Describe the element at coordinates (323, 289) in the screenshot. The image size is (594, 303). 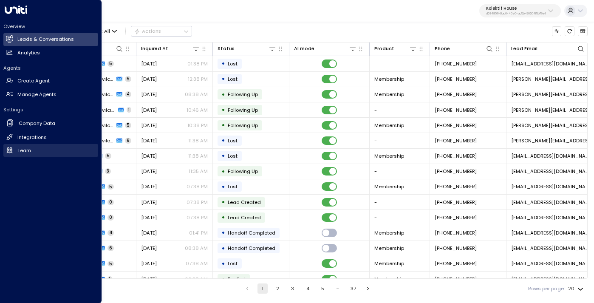
I see `button: Go to page 5` at that location.